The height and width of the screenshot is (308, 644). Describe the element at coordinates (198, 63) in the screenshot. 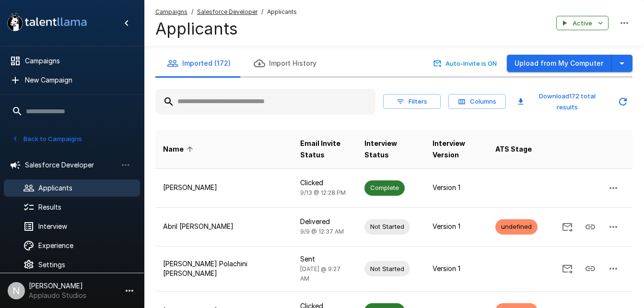

I see `button: Imported (172)` at that location.